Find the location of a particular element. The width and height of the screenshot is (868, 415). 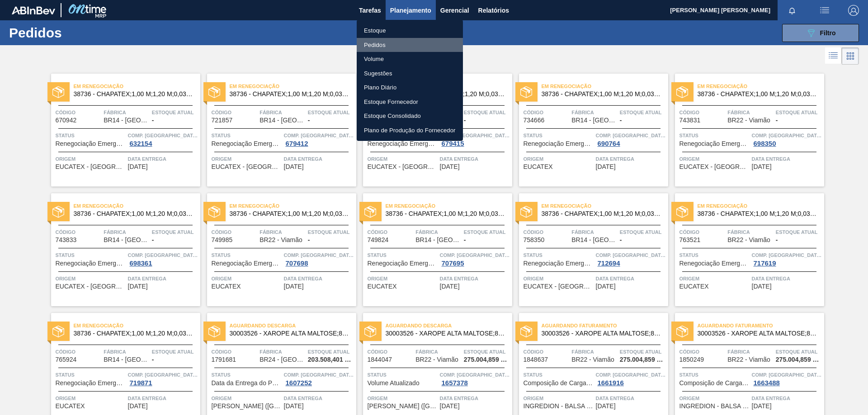

li: Estoque Fornecedor is located at coordinates (410, 102).